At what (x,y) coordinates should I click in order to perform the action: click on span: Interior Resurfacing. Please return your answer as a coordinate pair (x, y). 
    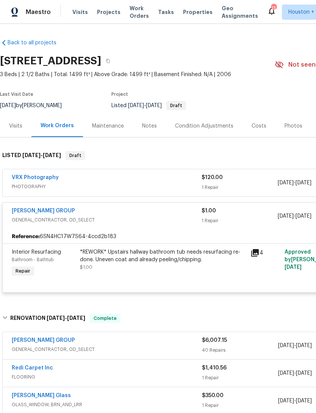
    Looking at the image, I should click on (36, 252).